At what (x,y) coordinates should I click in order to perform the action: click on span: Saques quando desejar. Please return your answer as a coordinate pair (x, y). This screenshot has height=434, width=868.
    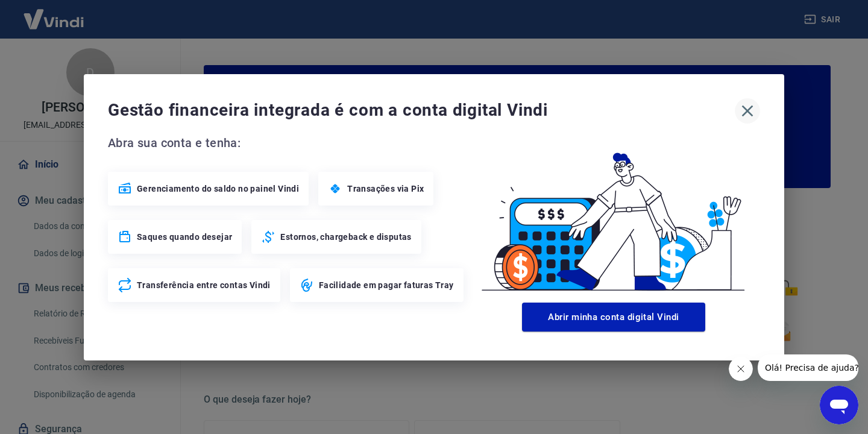
    Looking at the image, I should click on (184, 237).